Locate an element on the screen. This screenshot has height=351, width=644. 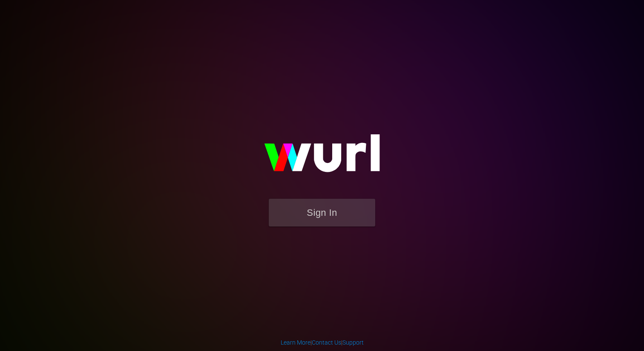
a: Contact Us is located at coordinates (326, 342).